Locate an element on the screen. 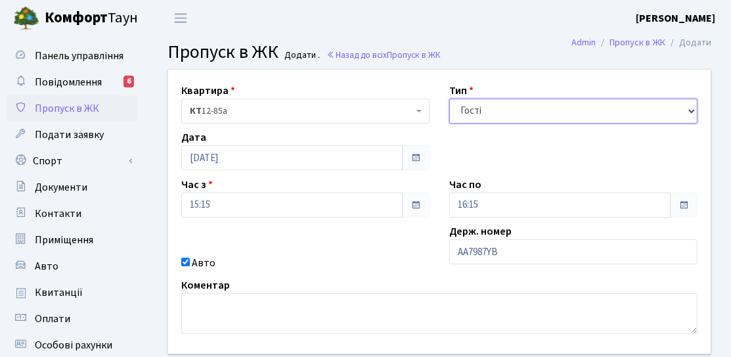 The width and height of the screenshot is (731, 357). a: Квитанції is located at coordinates (72, 292).